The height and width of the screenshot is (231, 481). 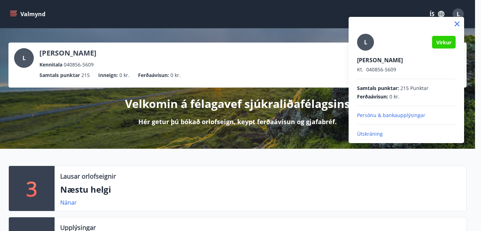 What do you see at coordinates (394, 97) in the screenshot?
I see `span: 0 kr.` at bounding box center [394, 97].